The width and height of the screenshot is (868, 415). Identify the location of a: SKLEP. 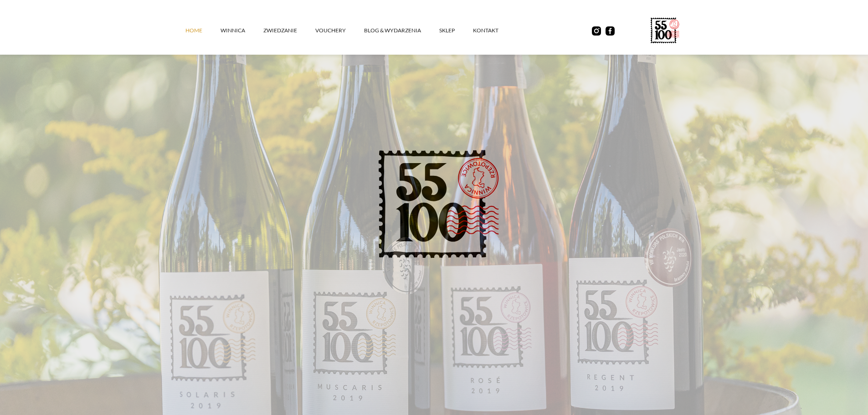
(456, 31).